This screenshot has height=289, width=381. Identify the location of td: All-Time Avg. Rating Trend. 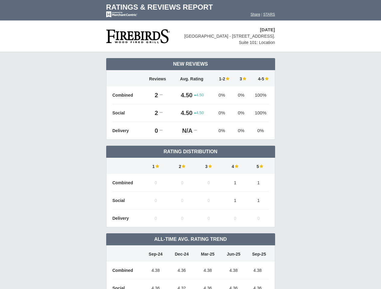
(190, 240).